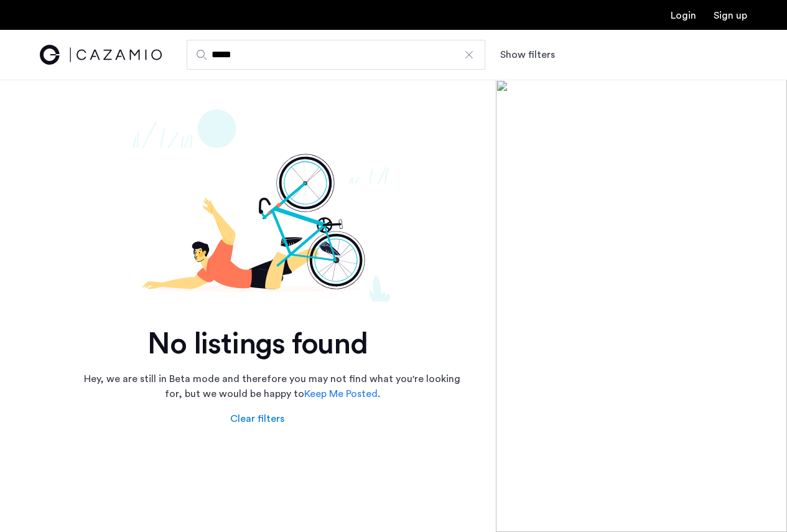 The height and width of the screenshot is (532, 787). Describe the element at coordinates (257, 345) in the screenshot. I see `h2: No listings found` at that location.